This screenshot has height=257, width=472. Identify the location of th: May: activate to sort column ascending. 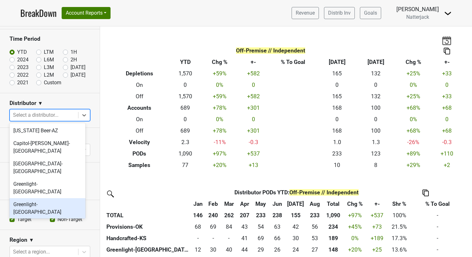
(260, 204).